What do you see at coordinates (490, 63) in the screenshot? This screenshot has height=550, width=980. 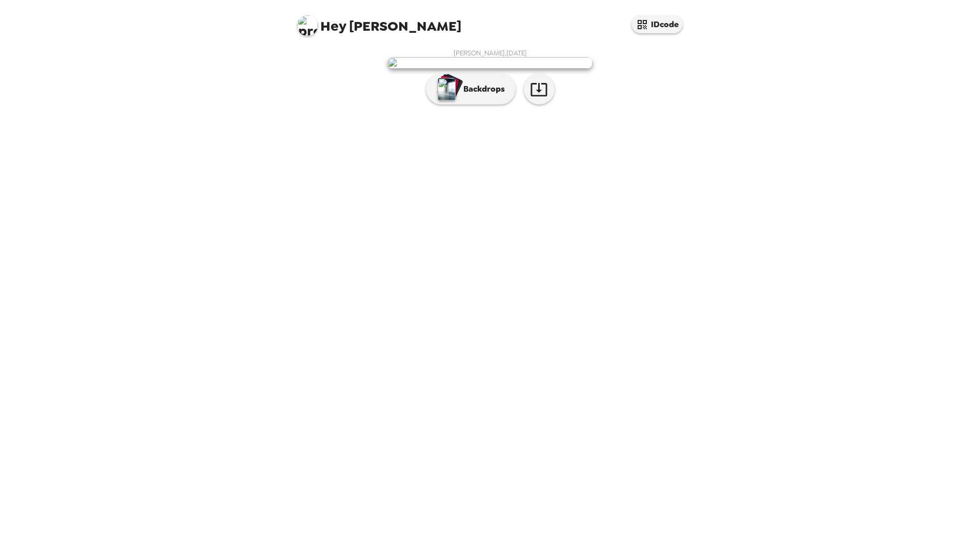 I see `img: user` at bounding box center [490, 63].